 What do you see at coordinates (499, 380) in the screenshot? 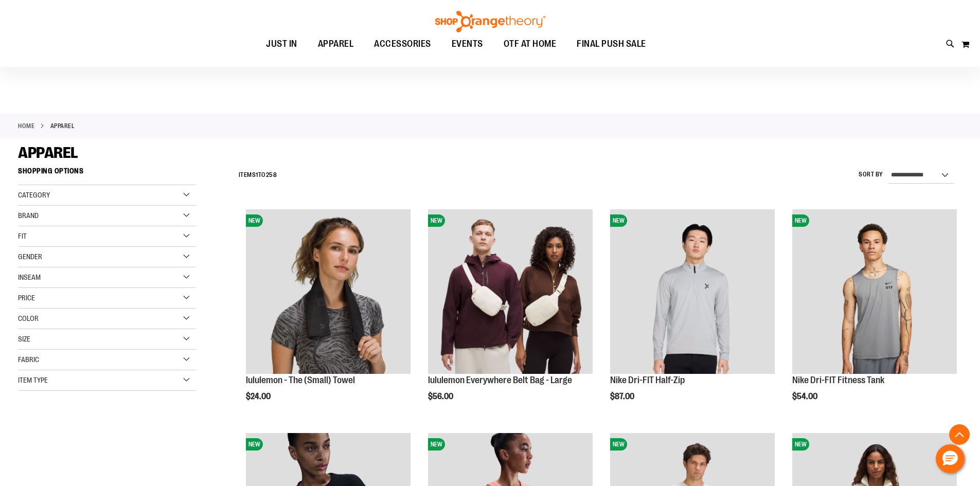
I see `a: lululemon Everywhere Belt Bag - Large` at bounding box center [499, 380].